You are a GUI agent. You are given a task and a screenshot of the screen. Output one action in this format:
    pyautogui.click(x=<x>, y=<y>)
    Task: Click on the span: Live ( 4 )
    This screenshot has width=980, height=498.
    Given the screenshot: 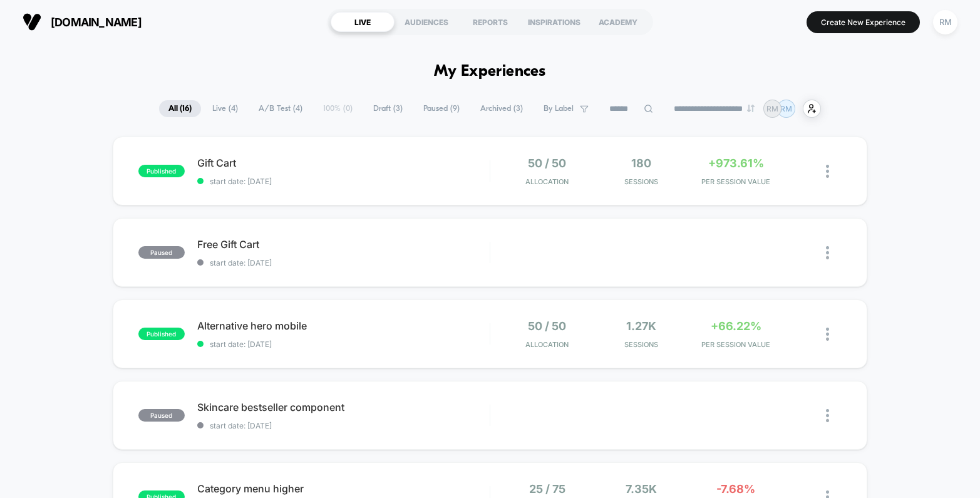 What is the action you would take?
    pyautogui.click(x=225, y=108)
    